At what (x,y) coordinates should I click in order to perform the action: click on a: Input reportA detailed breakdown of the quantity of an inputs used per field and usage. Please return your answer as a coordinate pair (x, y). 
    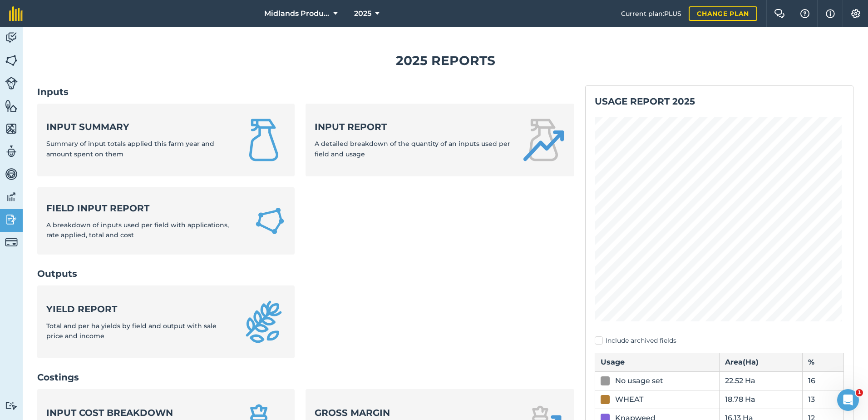
    Looking at the image, I should click on (440, 140).